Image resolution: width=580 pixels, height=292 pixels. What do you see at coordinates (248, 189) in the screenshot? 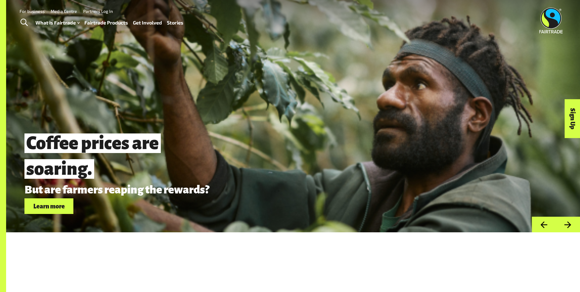
I see `p: But are farmers reaping the rewards?` at bounding box center [248, 189].